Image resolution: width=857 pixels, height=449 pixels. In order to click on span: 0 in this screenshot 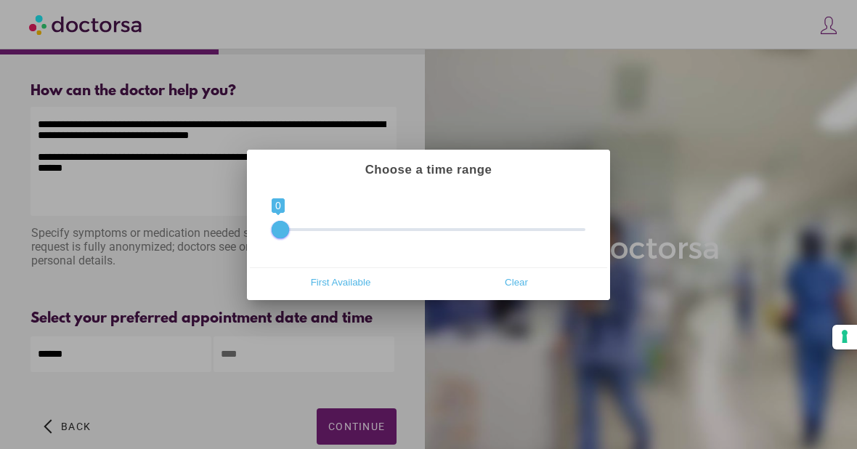, I will do `click(278, 206)`.